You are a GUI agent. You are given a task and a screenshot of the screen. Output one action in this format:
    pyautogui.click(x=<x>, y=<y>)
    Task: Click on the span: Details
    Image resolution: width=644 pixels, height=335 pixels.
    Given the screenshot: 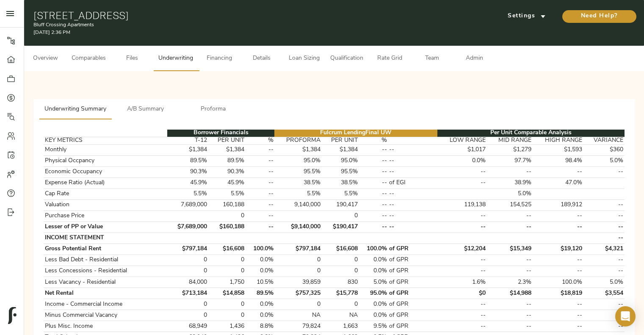 What is the action you would take?
    pyautogui.click(x=262, y=58)
    